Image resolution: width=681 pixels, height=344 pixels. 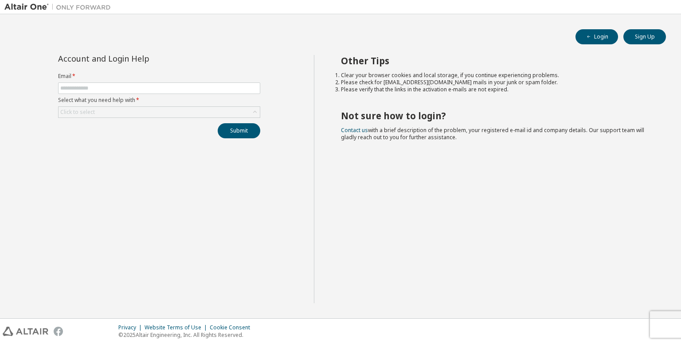 I want to click on a: Contact us, so click(x=354, y=130).